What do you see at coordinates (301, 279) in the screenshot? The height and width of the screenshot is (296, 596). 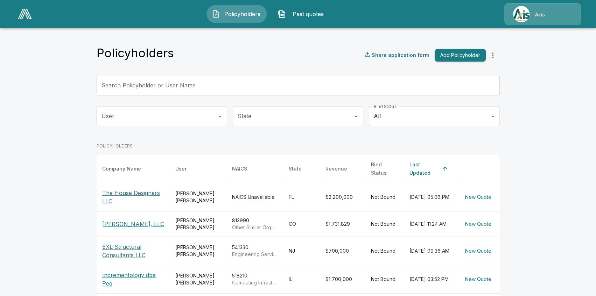 I see `td: IL` at bounding box center [301, 279].